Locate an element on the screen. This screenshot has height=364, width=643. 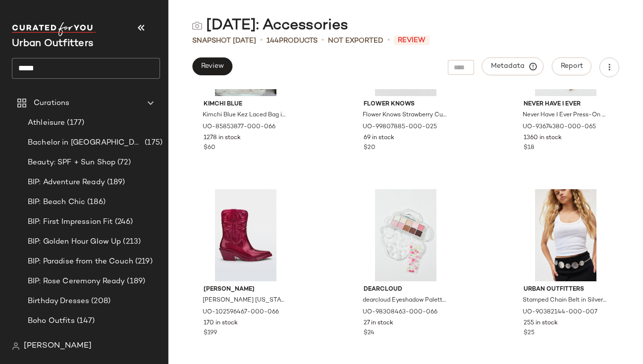
span: $60 is located at coordinates (210, 148).